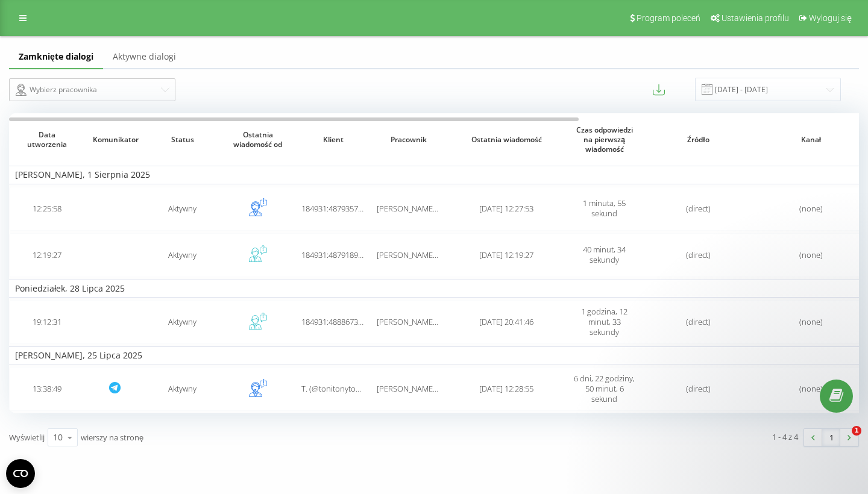  I want to click on span: 1, so click(857, 431).